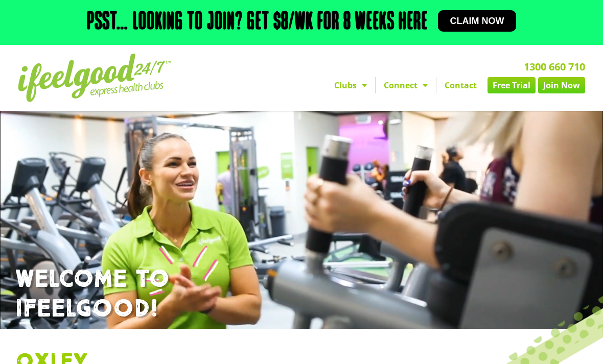  Describe the element at coordinates (257, 23) in the screenshot. I see `h2: Psst… Looking to join? Get $8/wk for 8 weeks here` at that location.